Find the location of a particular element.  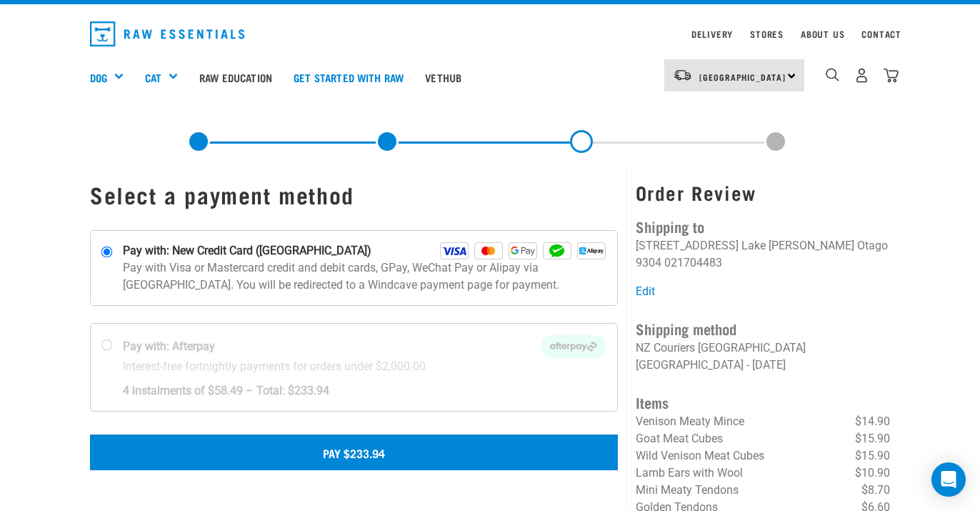

a: Vethub is located at coordinates (443, 77).